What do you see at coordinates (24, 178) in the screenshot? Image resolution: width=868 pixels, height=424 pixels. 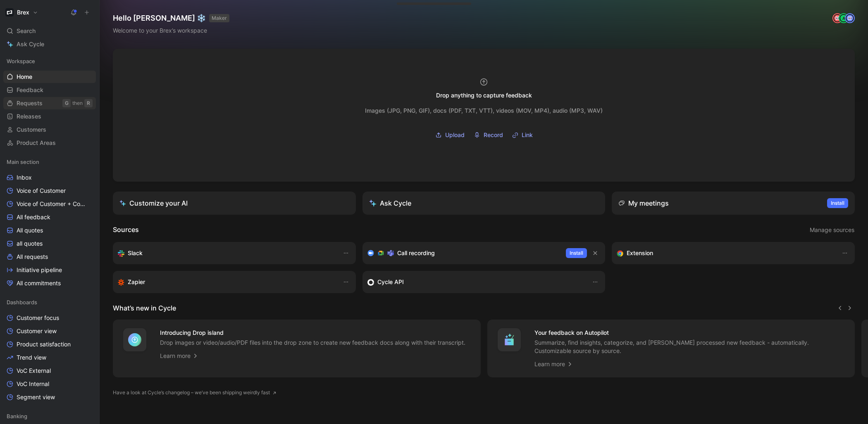 I see `span: Inbox` at bounding box center [24, 178].